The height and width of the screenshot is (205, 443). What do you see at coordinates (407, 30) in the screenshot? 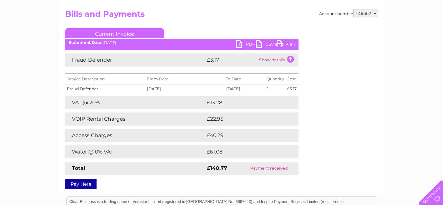
I see `a: Contact` at bounding box center [407, 30].